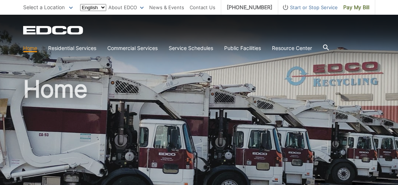 This screenshot has height=185, width=398. I want to click on a: About EDCO, so click(126, 7).